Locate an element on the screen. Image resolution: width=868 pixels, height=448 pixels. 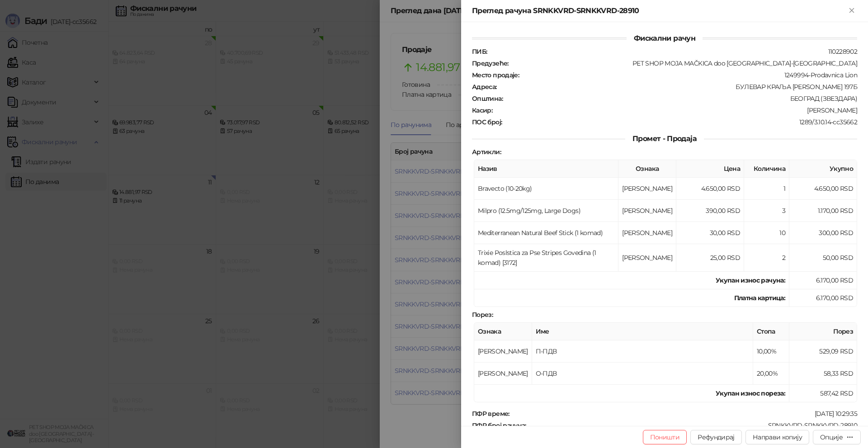
strong: Артикли : is located at coordinates (486, 152).